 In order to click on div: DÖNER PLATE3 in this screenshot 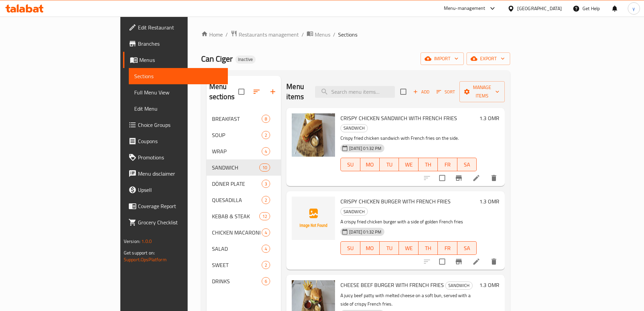, I will do `click(244, 183)`.